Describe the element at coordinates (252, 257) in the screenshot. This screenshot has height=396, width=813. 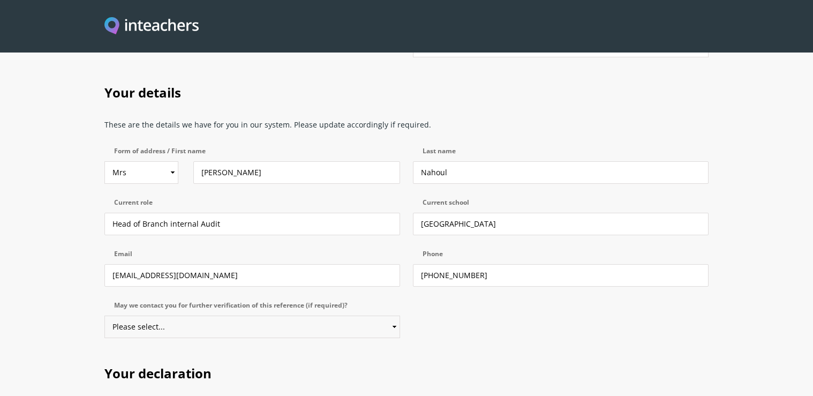
I see `label: Email` at that location.